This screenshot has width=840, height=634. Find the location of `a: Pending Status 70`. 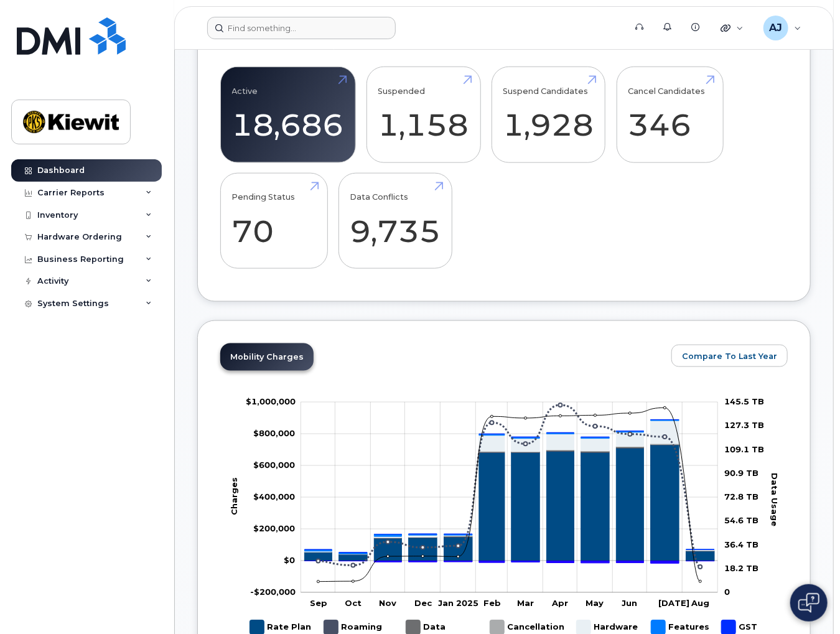

a: Pending Status 70 is located at coordinates (274, 220).